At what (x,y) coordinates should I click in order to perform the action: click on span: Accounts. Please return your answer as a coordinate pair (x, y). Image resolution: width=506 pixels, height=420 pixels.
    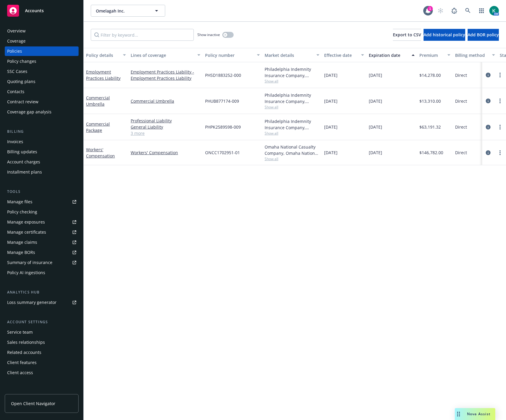
    Looking at the image, I should click on (34, 11).